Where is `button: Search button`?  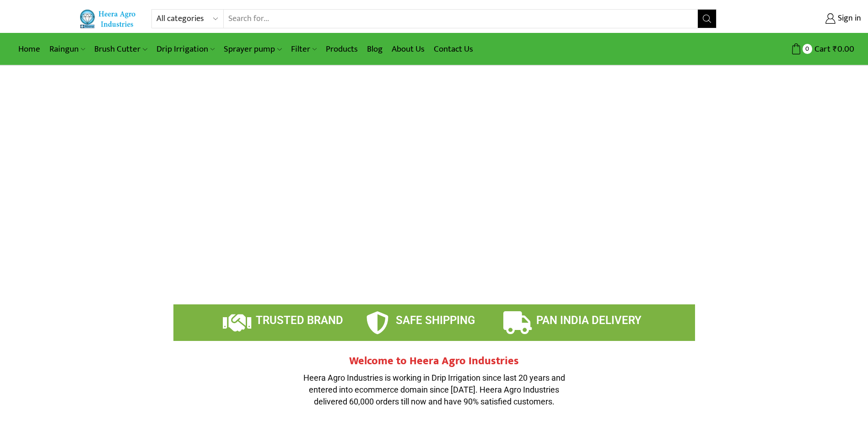 button: Search button is located at coordinates (707, 19).